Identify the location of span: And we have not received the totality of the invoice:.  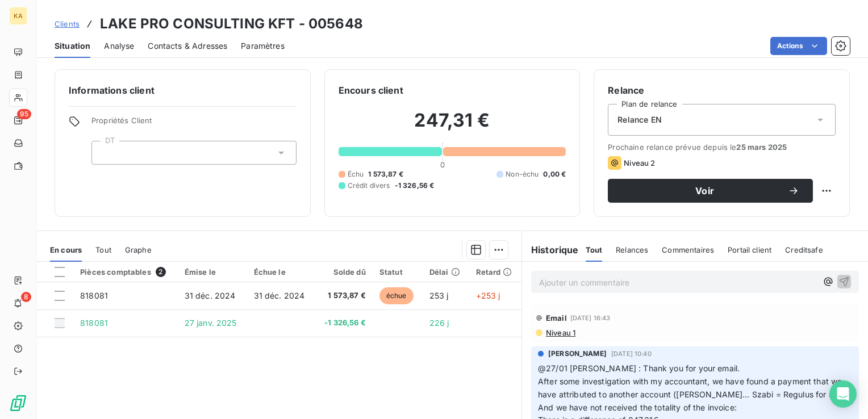
(637, 407).